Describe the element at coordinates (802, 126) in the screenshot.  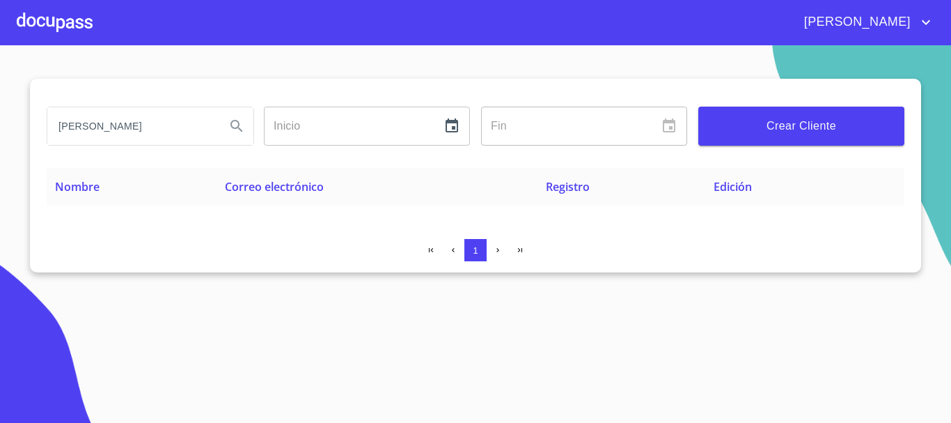
I see `span: Crear Cliente` at that location.